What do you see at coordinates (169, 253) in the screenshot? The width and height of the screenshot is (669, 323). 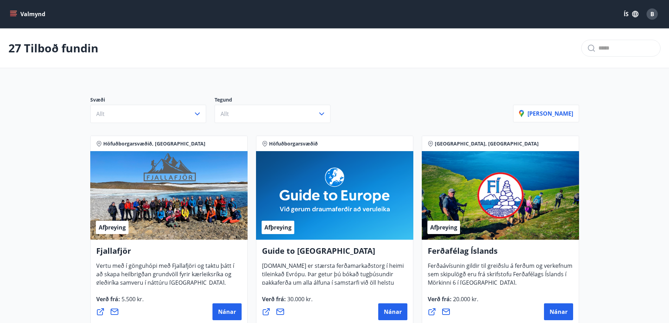 I see `h4: Fjallafjör` at bounding box center [169, 253].